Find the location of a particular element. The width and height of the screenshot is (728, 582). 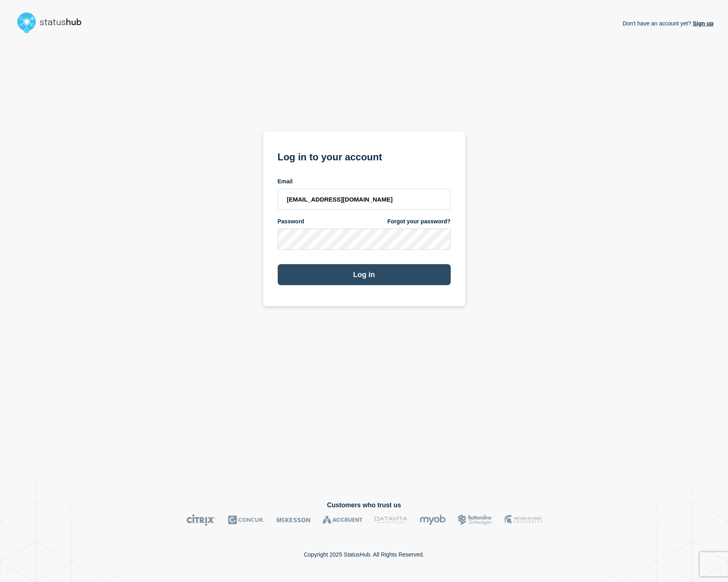

img: DataVita logo is located at coordinates (391, 520).